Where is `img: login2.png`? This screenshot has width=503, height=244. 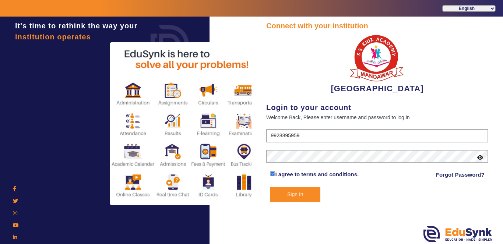 img: login2.png is located at coordinates (187, 124).